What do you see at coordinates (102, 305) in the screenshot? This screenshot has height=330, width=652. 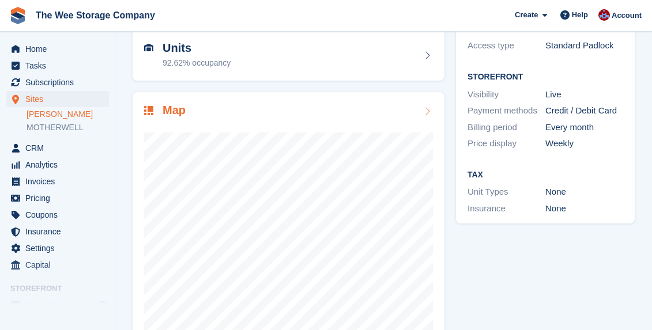 I see `a: Preview store` at bounding box center [102, 305].